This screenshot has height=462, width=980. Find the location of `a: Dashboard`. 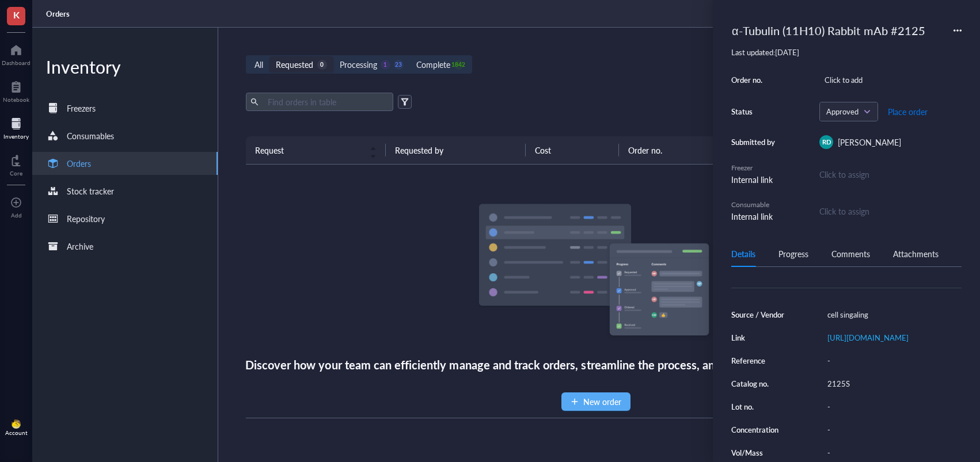

a: Dashboard is located at coordinates (16, 53).